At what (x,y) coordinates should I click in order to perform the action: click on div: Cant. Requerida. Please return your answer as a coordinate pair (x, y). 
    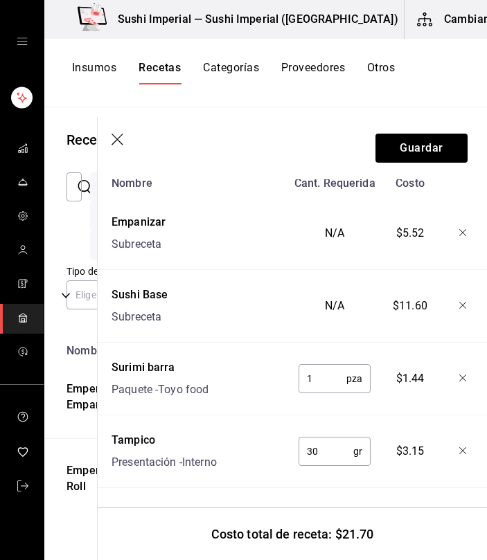
    Looking at the image, I should click on (332, 181).